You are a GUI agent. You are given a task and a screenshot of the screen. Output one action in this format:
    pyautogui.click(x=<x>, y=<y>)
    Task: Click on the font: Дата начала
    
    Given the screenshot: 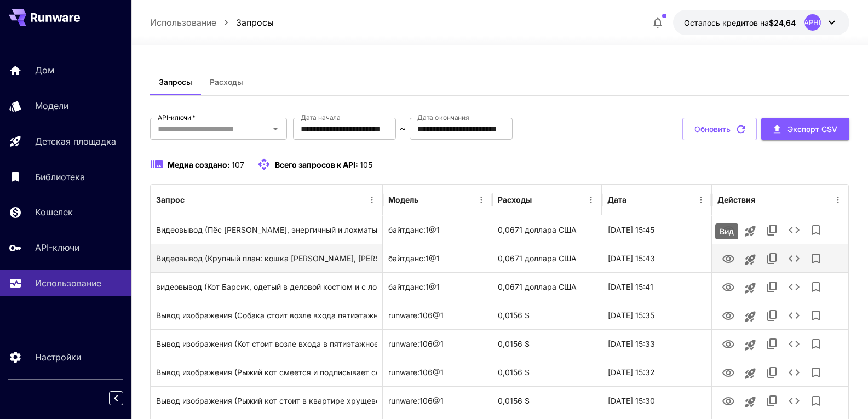 What is the action you would take?
    pyautogui.click(x=320, y=117)
    